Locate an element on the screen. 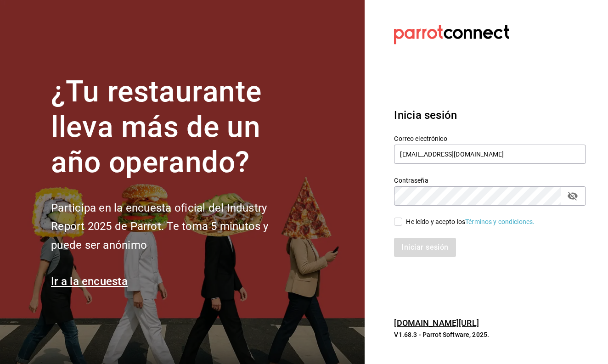  a: Ir a la encuesta is located at coordinates (89, 281).